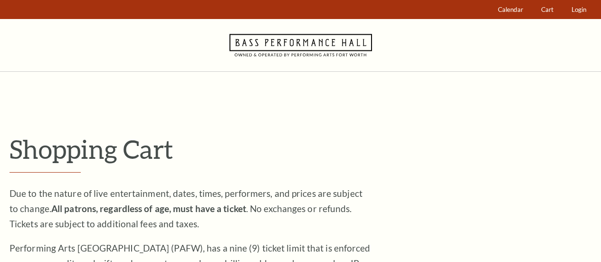  Describe the element at coordinates (149, 208) in the screenshot. I see `strong: All patrons, regardless of age, must have a ticket` at that location.